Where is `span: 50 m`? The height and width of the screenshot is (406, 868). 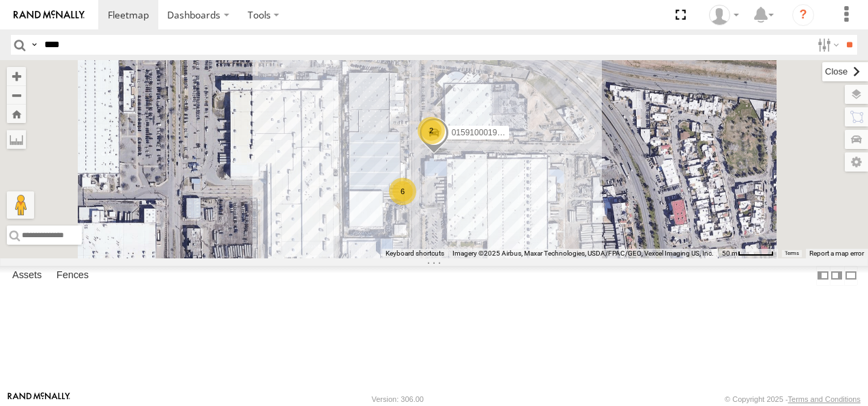 span: 50 m is located at coordinates (730, 253).